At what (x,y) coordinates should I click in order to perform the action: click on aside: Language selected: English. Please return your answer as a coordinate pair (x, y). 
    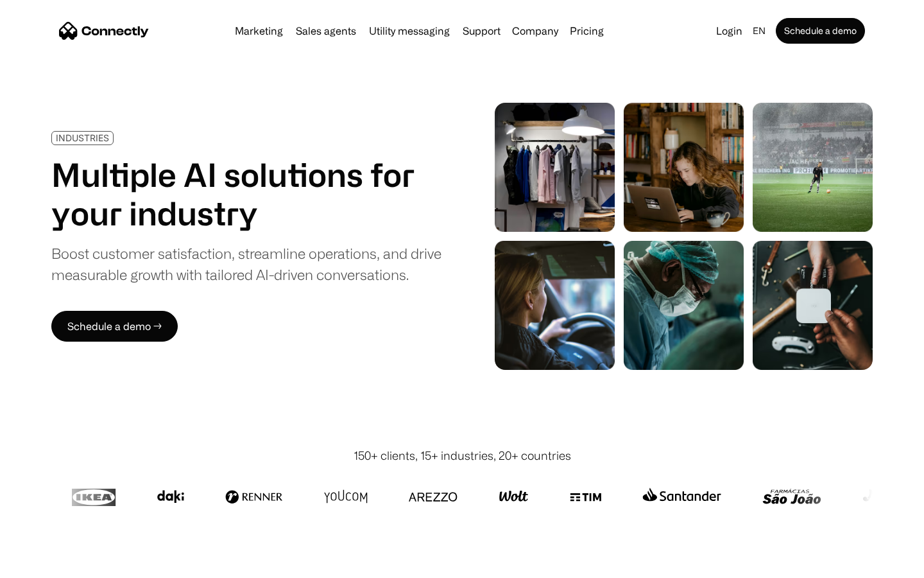
    Looking at the image, I should click on (45, 563).